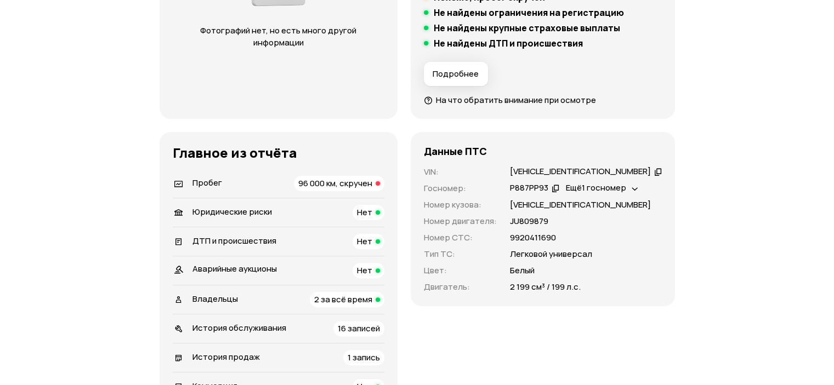 The image size is (834, 385). Describe the element at coordinates (460, 172) in the screenshot. I see `p: VIN :` at that location.